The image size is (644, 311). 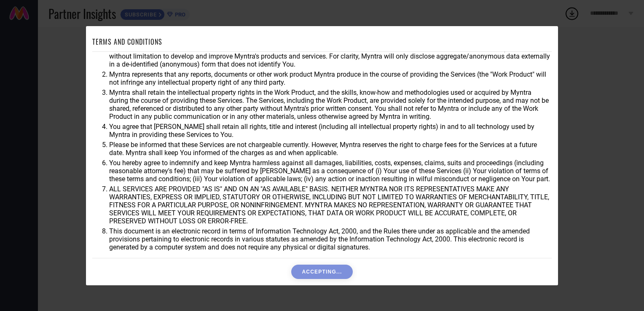 What do you see at coordinates (330, 105) in the screenshot?
I see `li: Myntra shall retain the intellectual property rights in the Work Product, and the skills, know-ho...` at bounding box center [330, 105].